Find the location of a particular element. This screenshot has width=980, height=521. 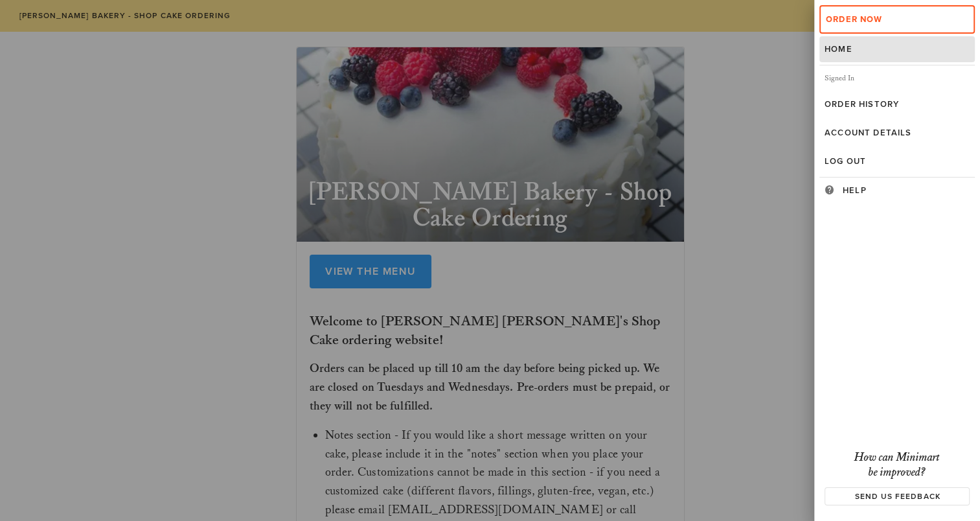

a: Home is located at coordinates (897, 49).